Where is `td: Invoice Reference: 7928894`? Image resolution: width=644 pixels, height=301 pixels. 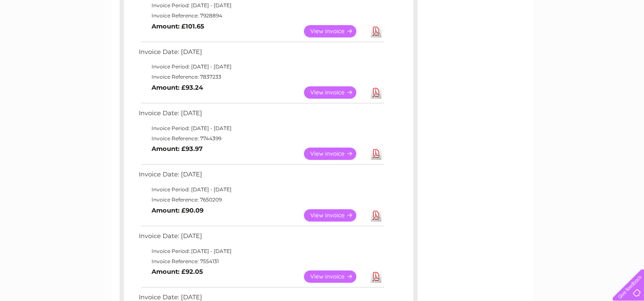 td: Invoice Reference: 7928894 is located at coordinates (261, 16).